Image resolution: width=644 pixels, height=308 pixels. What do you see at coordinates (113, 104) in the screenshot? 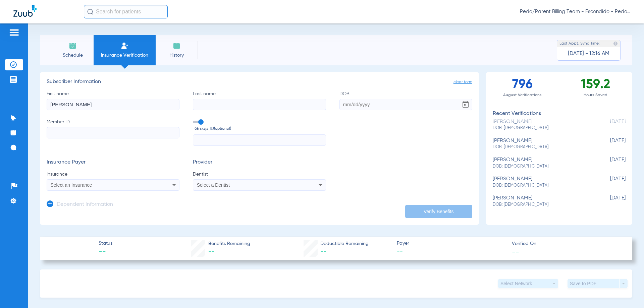
I see `input: First name` at bounding box center [113, 104].